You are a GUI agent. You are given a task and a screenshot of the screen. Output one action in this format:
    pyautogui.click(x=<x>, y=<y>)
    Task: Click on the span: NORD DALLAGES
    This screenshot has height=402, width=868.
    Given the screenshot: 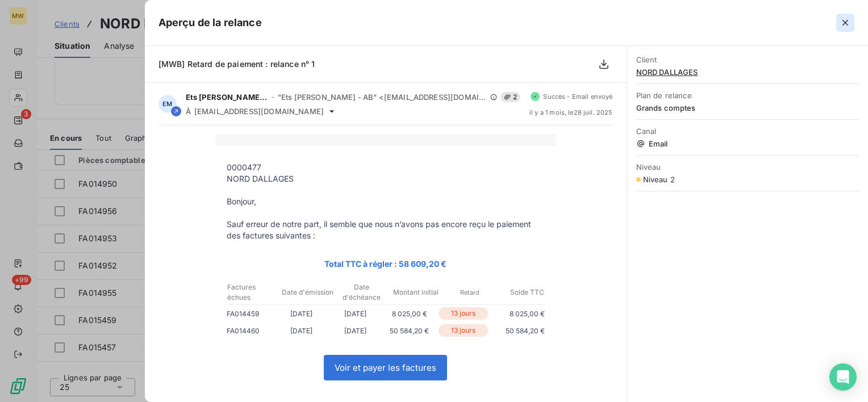 What is the action you would take?
    pyautogui.click(x=748, y=72)
    